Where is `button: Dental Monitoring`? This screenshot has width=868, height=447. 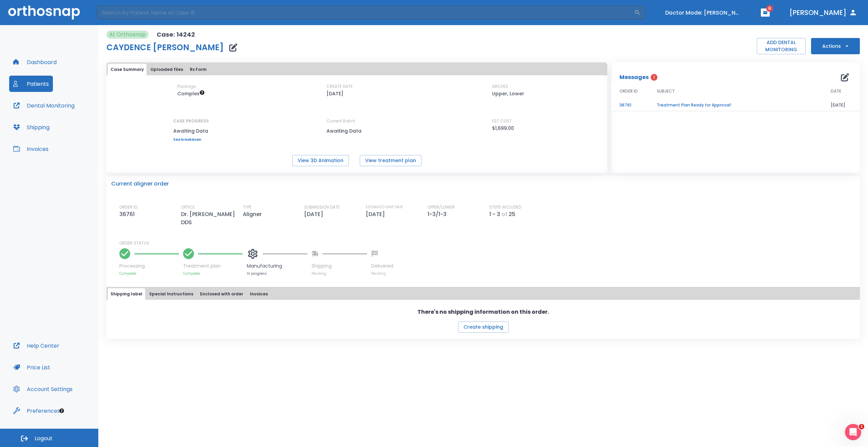
button: Dental Monitoring is located at coordinates (44, 105).